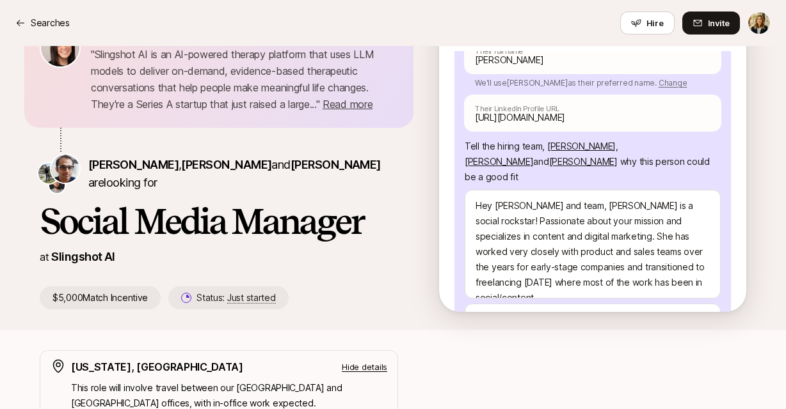  Describe the element at coordinates (57, 186) in the screenshot. I see `img: Andrew Frawley` at that location.